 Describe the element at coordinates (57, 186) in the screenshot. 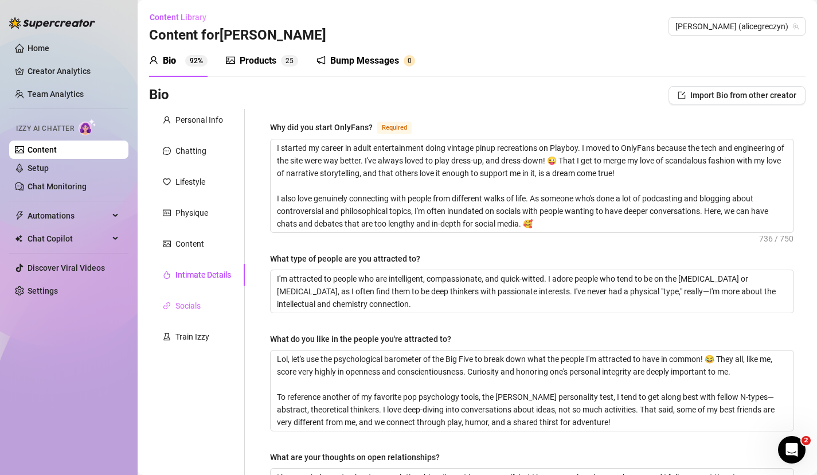

I see `a: Chat Monitoring` at that location.